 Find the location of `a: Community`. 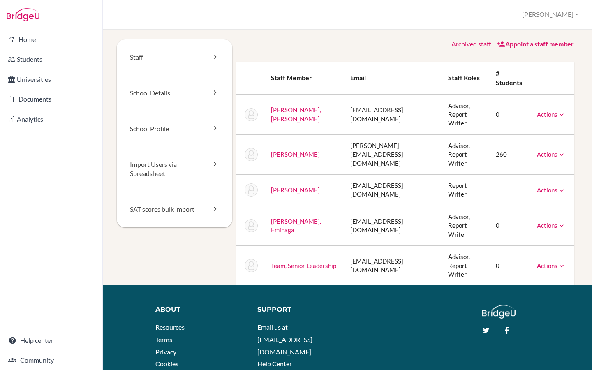

a: Community is located at coordinates (51, 360).